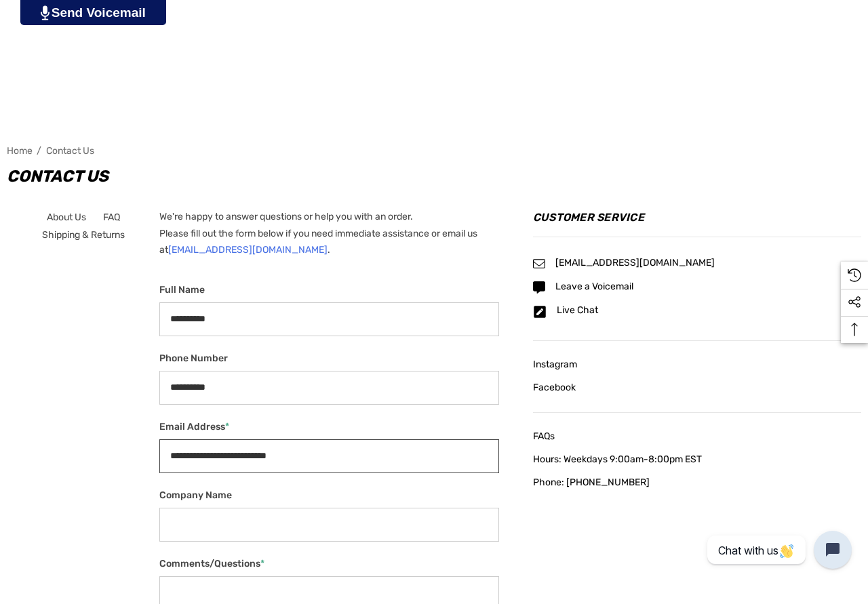 Image resolution: width=868 pixels, height=604 pixels. Describe the element at coordinates (66, 218) in the screenshot. I see `a: About Us` at that location.